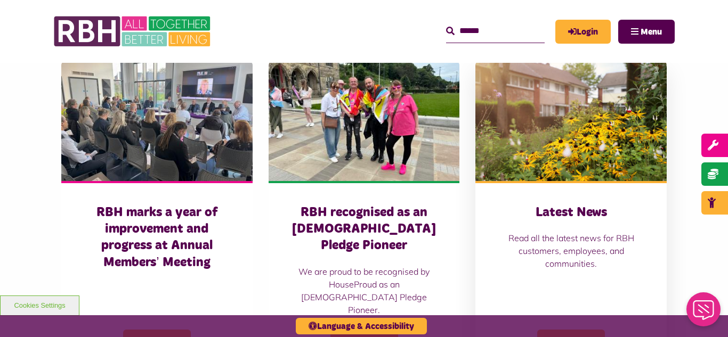 This screenshot has height=337, width=728. Describe the element at coordinates (23, 20) in the screenshot. I see `div: Close Web Assistant` at that location.